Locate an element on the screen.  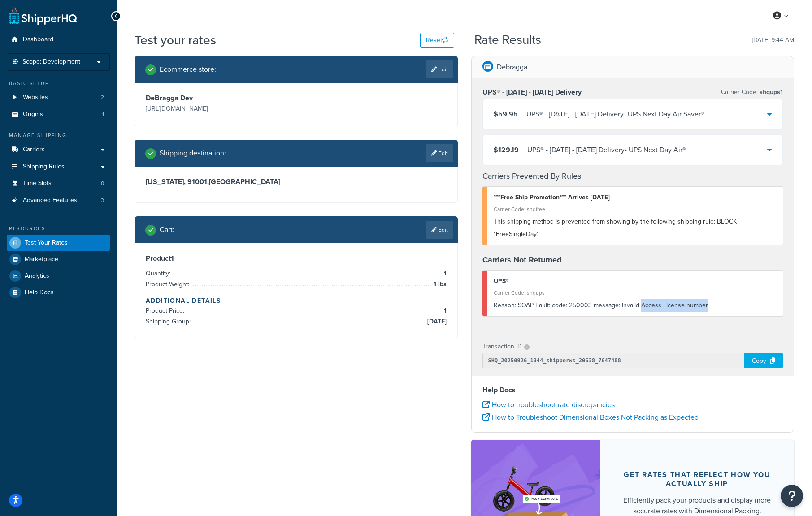
span: Advanced Features is located at coordinates (50, 200).